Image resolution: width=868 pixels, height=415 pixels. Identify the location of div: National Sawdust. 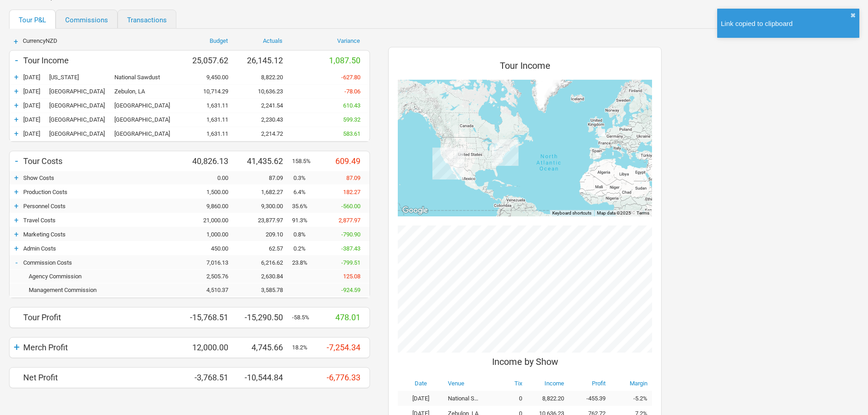
(149, 77).